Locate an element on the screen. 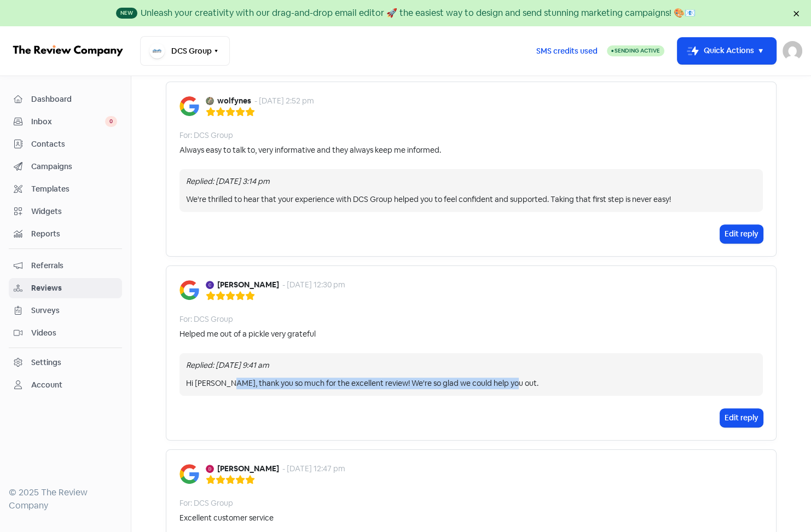  a: Contacts is located at coordinates (65, 144).